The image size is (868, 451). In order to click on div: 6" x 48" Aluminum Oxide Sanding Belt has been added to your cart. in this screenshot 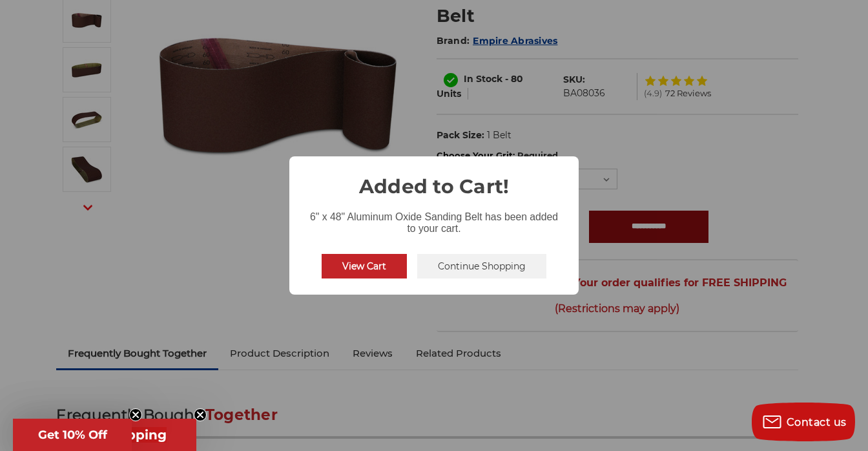, I will do `click(434, 219)`.